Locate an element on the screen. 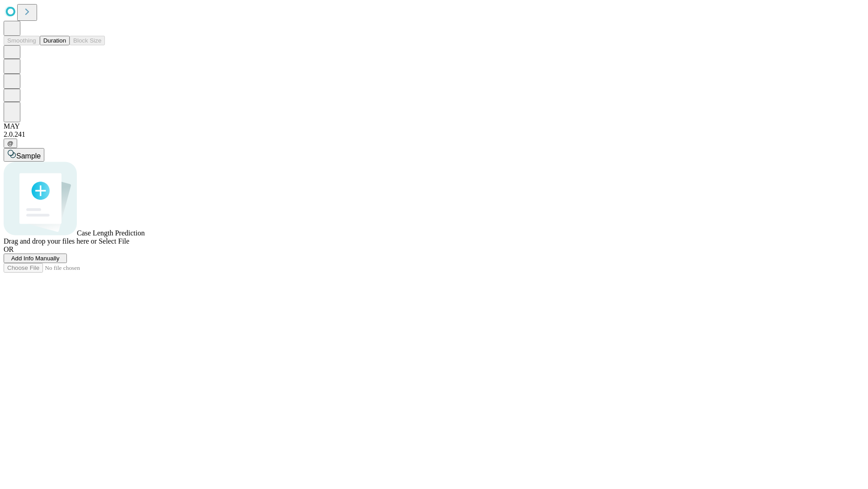 The image size is (868, 489). span: Add Info Manually is located at coordinates (35, 258).